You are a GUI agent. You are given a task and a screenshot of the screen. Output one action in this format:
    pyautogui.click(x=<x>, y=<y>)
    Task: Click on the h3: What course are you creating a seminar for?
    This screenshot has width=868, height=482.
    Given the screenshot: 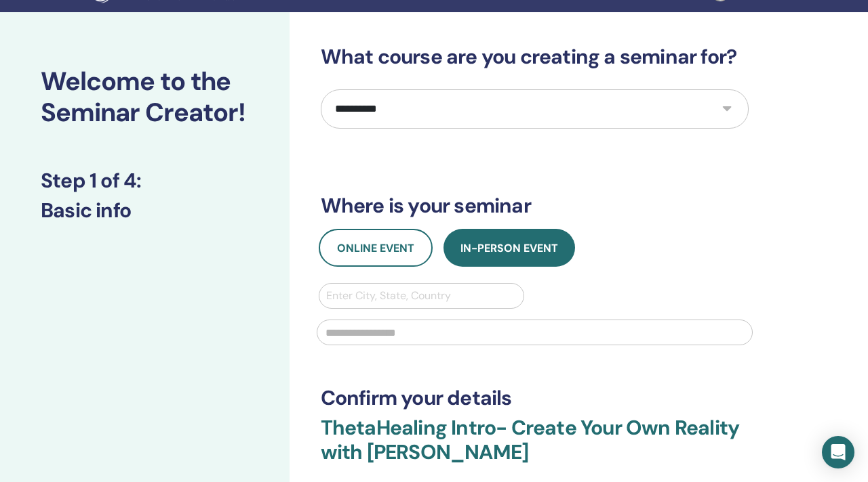 What is the action you would take?
    pyautogui.click(x=534, y=57)
    